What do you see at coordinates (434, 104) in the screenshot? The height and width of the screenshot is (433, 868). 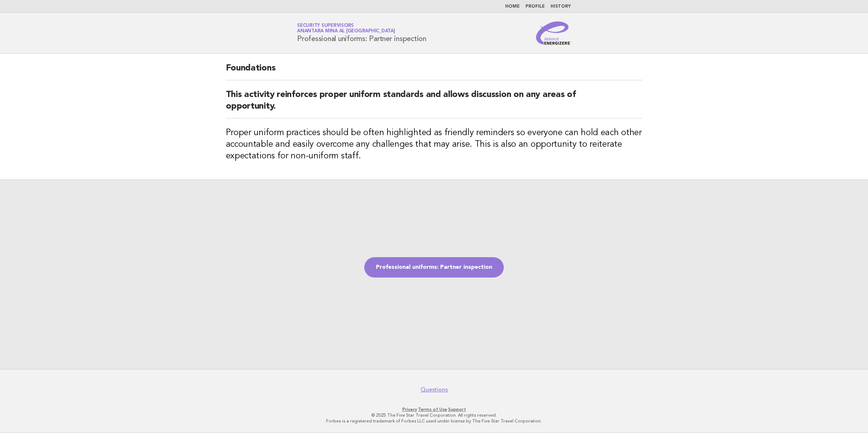 I see `h2: This activity reinforces proper uniform standards and allows discussion on any areas of opportunity.` at bounding box center [434, 104].